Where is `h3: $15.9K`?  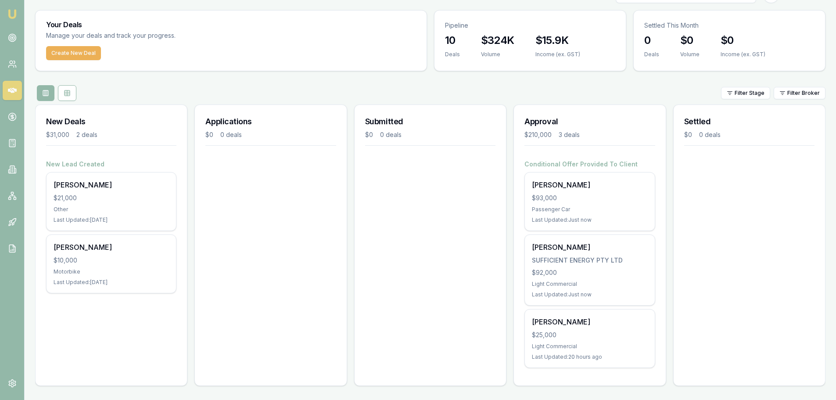 h3: $15.9K is located at coordinates (557, 40).